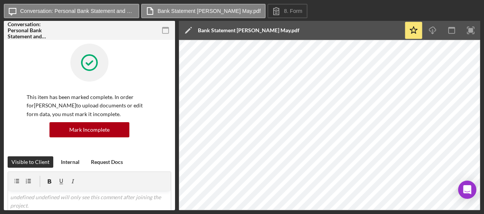 This screenshot has width=484, height=214. What do you see at coordinates (293, 11) in the screenshot?
I see `label: 8. Form` at bounding box center [293, 11].